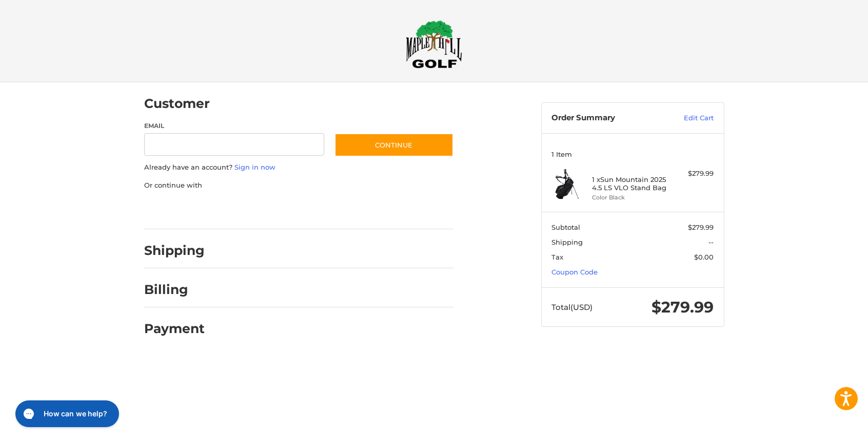 Image resolution: width=868 pixels, height=441 pixels. I want to click on h2: Shipping, so click(174, 250).